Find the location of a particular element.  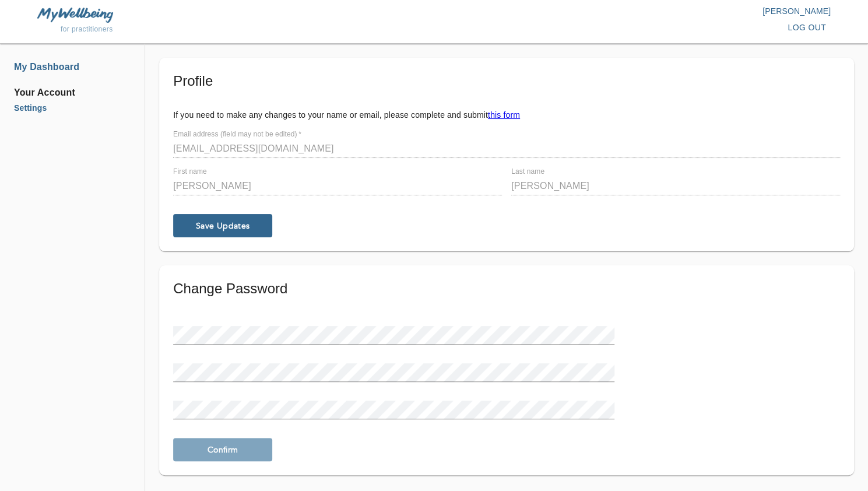

h5: Change Password is located at coordinates (507, 288).